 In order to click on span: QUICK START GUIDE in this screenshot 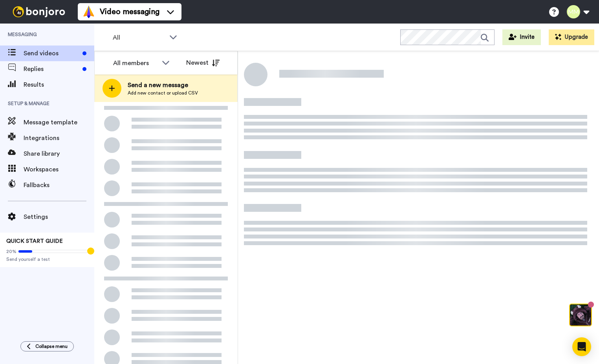, I will do `click(35, 241)`.